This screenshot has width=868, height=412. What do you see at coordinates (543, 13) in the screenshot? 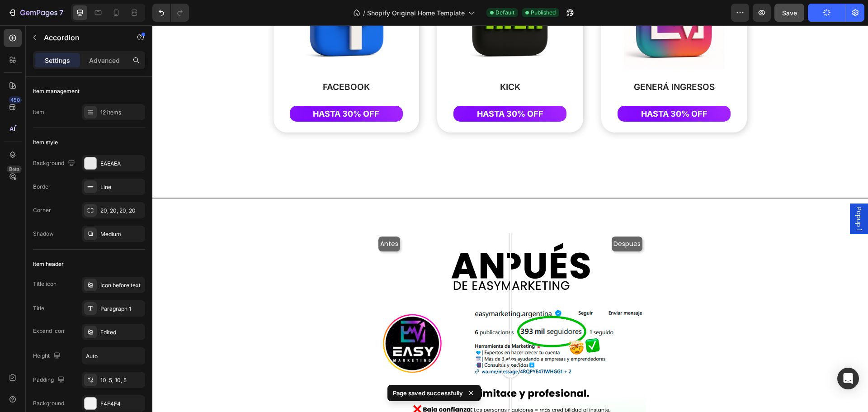
I see `span: Published` at bounding box center [543, 13].